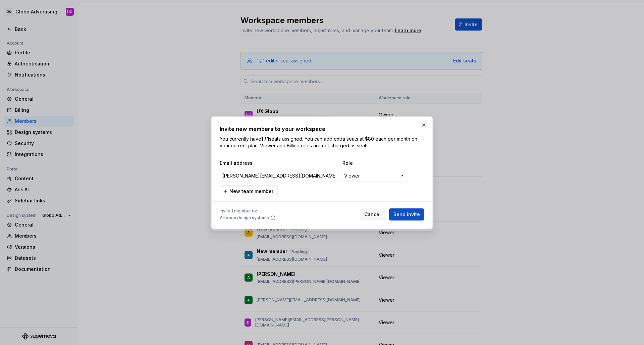 This screenshot has width=644, height=345. Describe the element at coordinates (322, 142) in the screenshot. I see `p: You currently have seats assigned. You can add extra seats at $80 each per month on your current ...` at that location.